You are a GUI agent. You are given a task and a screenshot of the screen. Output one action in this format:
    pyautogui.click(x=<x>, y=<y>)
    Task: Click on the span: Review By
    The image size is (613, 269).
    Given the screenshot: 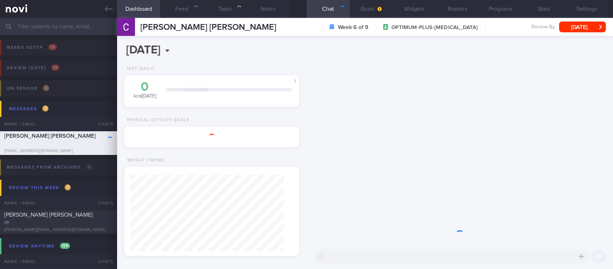 What is the action you would take?
    pyautogui.click(x=543, y=27)
    